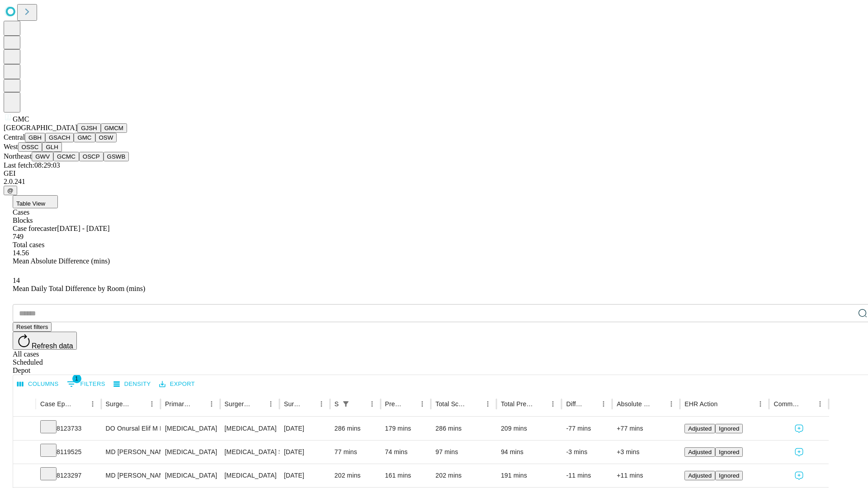  What do you see at coordinates (106, 138) in the screenshot?
I see `button: OSW` at bounding box center [106, 138].